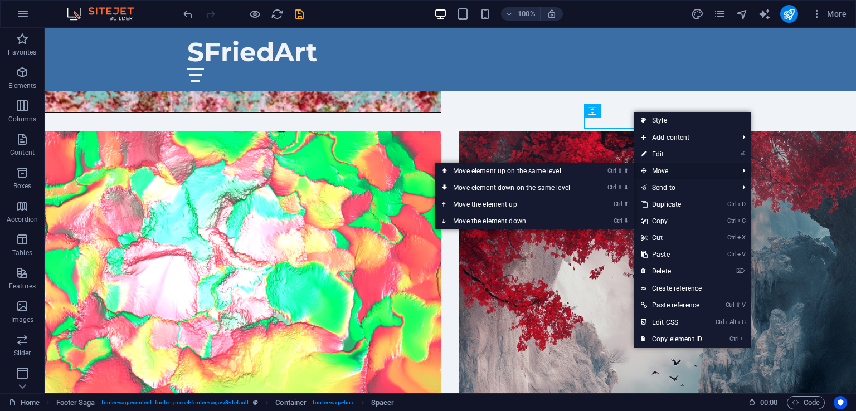 This screenshot has height=411, width=856. Describe the element at coordinates (22, 220) in the screenshot. I see `p: Accordion` at that location.